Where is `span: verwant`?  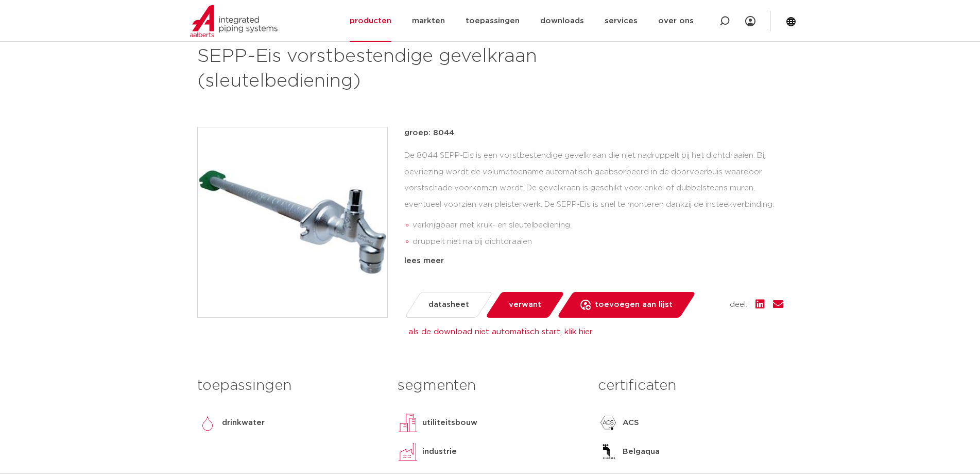
span: verwant is located at coordinates (525, 305).